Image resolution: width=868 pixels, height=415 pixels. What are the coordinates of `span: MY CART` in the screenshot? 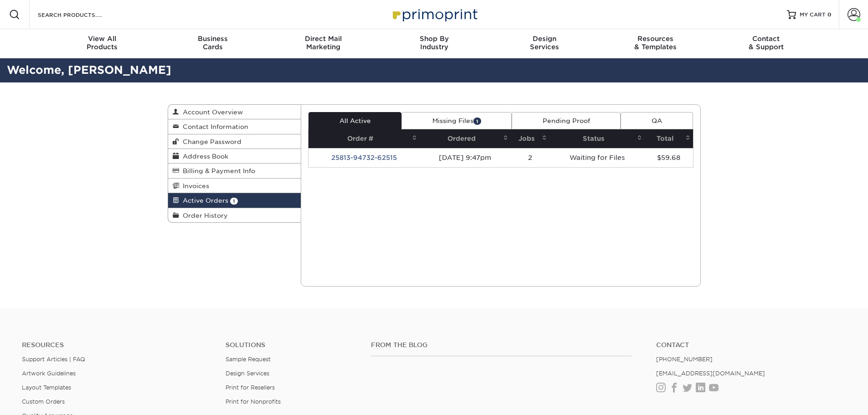 It's located at (813, 14).